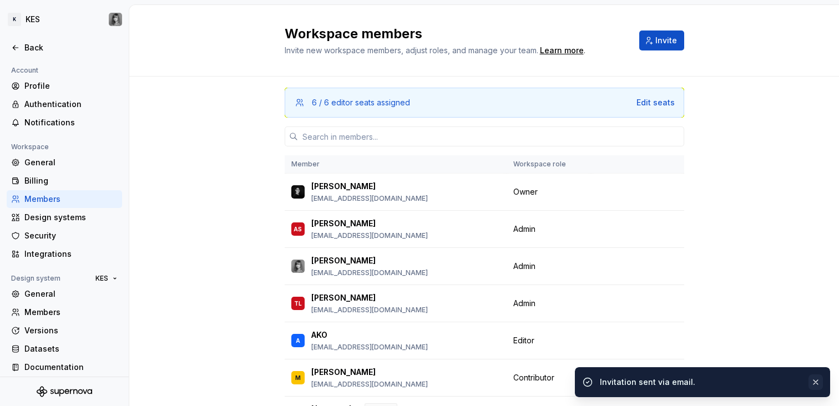  I want to click on div: Integrations, so click(71, 254).